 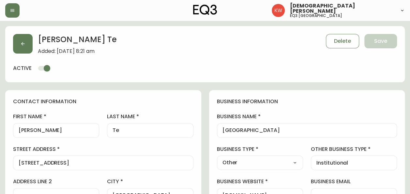 I want to click on h4: business information, so click(x=307, y=101).